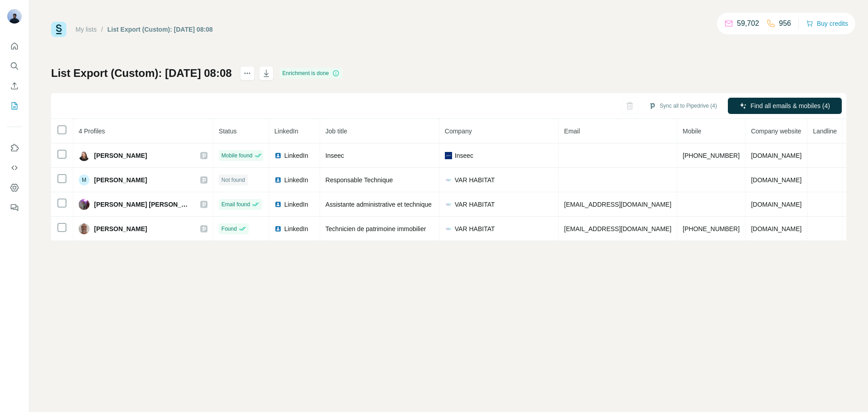 The image size is (868, 412). What do you see at coordinates (59, 29) in the screenshot?
I see `img: Surfe Logo` at bounding box center [59, 29].